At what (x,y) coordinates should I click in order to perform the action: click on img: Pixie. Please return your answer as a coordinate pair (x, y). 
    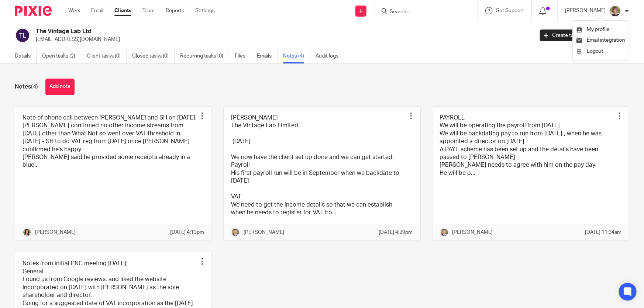
    Looking at the image, I should click on (33, 11).